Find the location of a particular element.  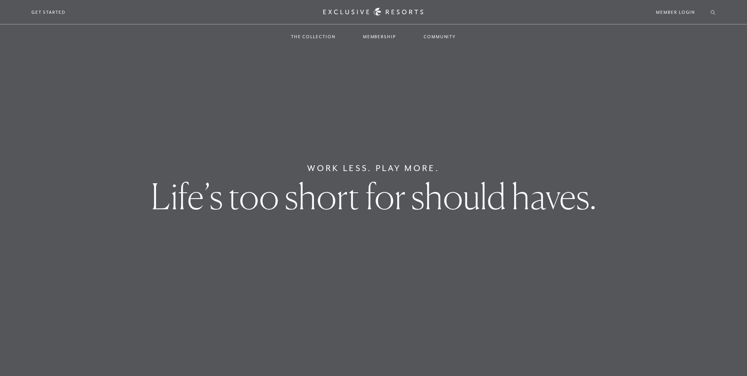

a: Community is located at coordinates (440, 37).